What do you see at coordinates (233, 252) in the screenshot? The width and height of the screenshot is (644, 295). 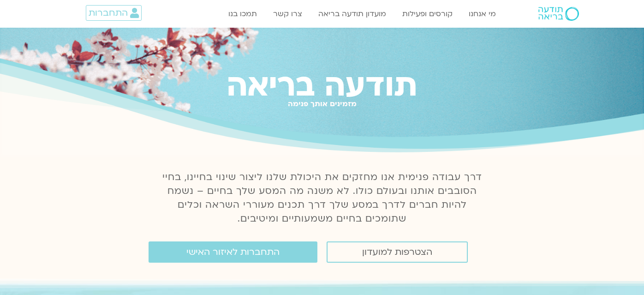 I see `a: התחברות לאיזור האישי` at bounding box center [233, 252].